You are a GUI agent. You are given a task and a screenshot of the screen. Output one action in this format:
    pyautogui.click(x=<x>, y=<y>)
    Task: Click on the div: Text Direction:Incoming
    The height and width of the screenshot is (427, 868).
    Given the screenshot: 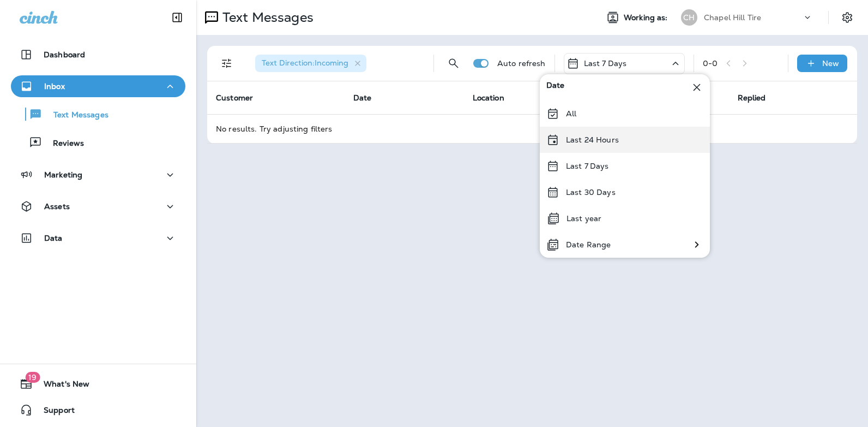 What is the action you would take?
    pyautogui.click(x=311, y=63)
    